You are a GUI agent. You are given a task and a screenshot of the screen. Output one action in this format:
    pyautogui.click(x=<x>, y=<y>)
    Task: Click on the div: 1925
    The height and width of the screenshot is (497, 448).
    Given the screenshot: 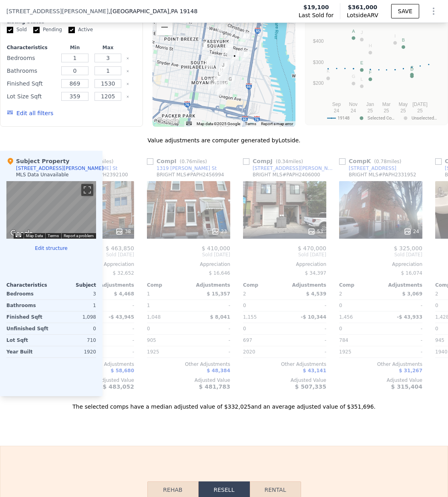 What is the action you would take?
    pyautogui.click(x=359, y=352)
    